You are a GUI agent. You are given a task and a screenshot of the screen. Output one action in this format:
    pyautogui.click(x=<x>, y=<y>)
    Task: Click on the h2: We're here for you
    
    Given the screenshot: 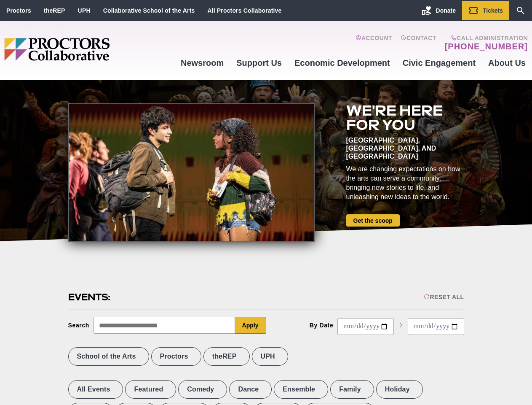 What is the action you would take?
    pyautogui.click(x=405, y=118)
    